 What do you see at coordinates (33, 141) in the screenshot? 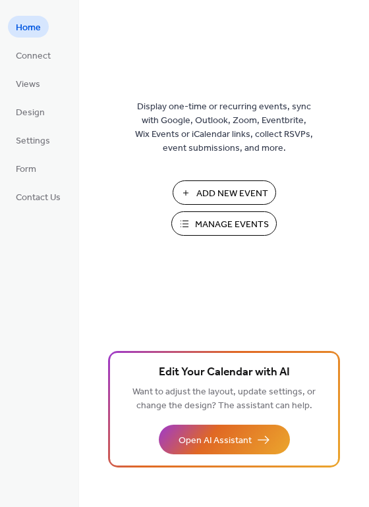
I see `span: Settings` at bounding box center [33, 141].